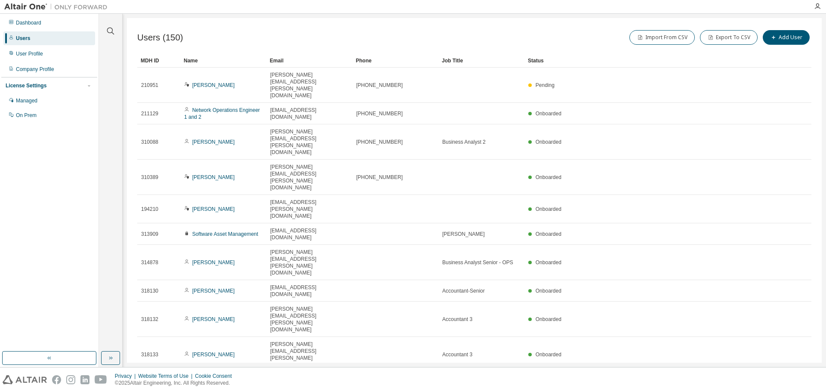 The image size is (826, 392). I want to click on div: Name, so click(223, 61).